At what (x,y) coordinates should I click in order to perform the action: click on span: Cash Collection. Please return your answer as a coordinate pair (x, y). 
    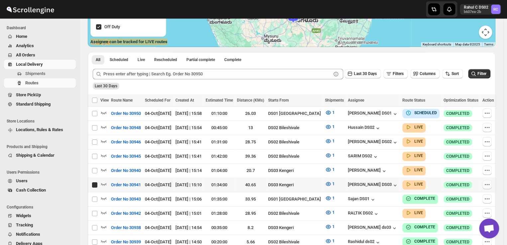
    Looking at the image, I should click on (31, 190).